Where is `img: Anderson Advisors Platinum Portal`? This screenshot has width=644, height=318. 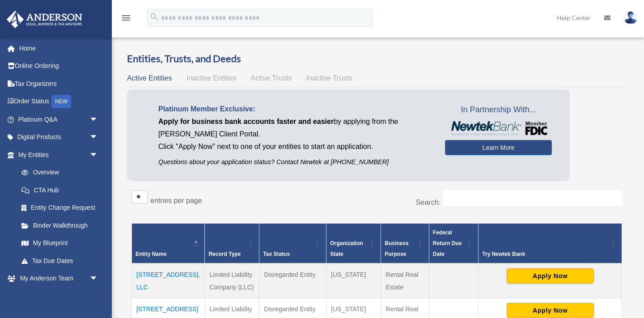
img: Anderson Advisors Platinum Portal is located at coordinates (44, 19).